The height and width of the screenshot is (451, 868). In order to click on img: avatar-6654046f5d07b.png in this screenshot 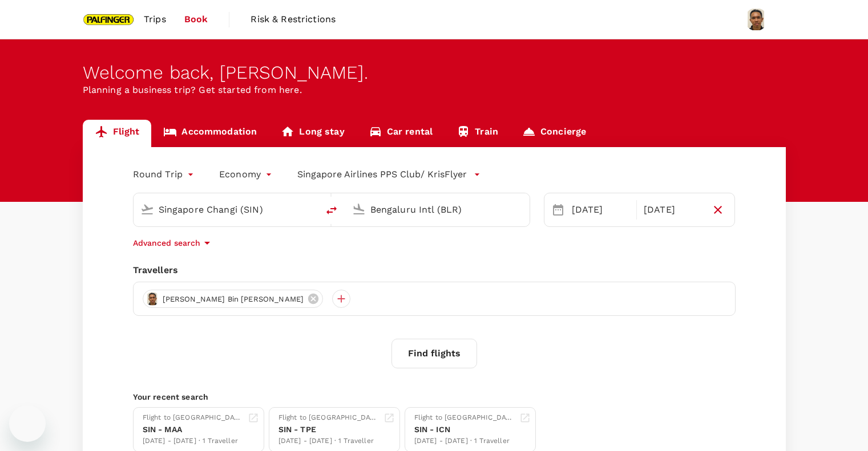, I will do `click(152, 299)`.